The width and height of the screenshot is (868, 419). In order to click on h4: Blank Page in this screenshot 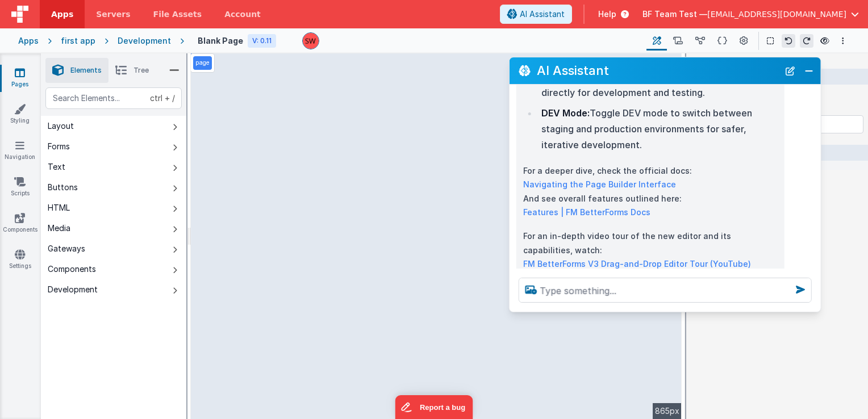, I will do `click(220, 40)`.